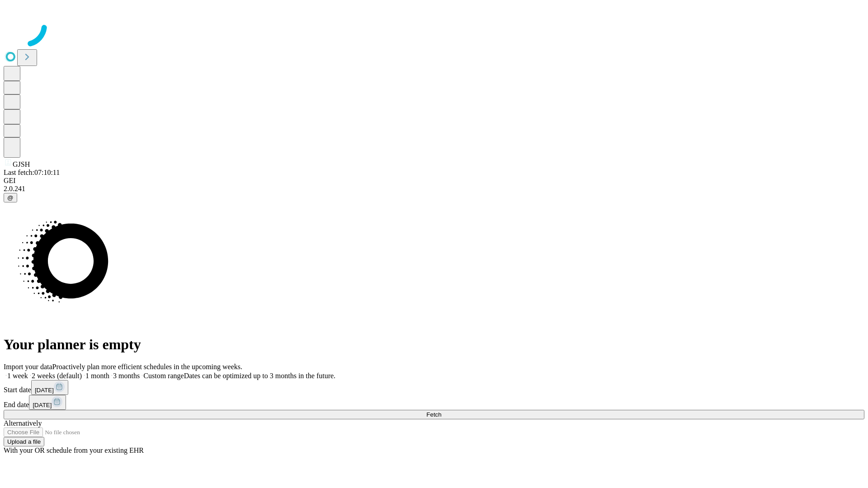  What do you see at coordinates (434, 189) in the screenshot?
I see `div: 2.0.241` at bounding box center [434, 189].